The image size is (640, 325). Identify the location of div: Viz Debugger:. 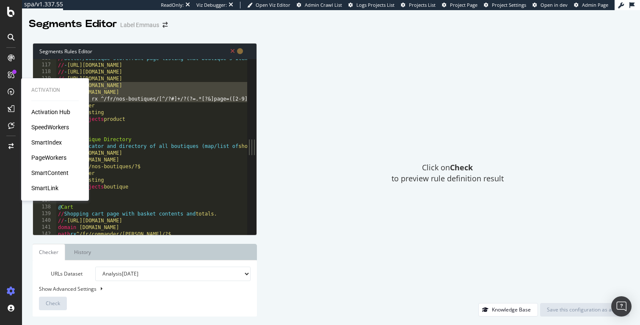
(212, 5).